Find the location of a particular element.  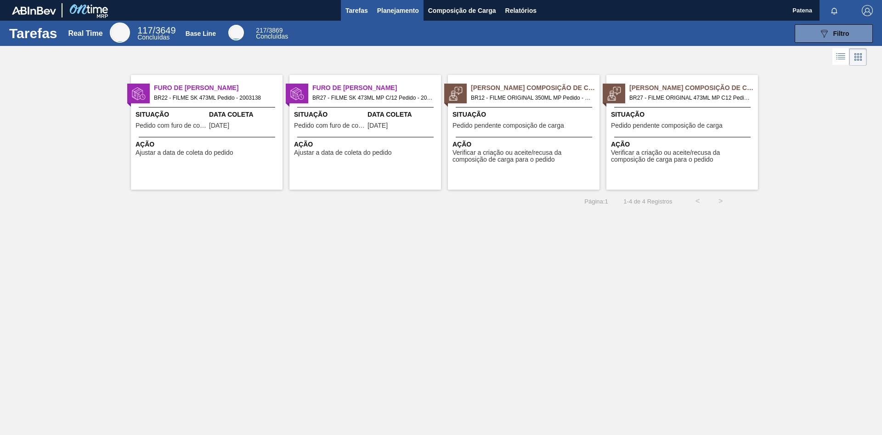

span: / 3649 is located at coordinates (156, 30).